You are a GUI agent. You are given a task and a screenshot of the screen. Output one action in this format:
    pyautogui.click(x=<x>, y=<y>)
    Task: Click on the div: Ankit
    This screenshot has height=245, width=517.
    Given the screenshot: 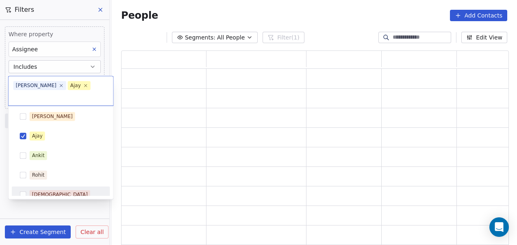 What is the action you would take?
    pyautogui.click(x=38, y=155)
    